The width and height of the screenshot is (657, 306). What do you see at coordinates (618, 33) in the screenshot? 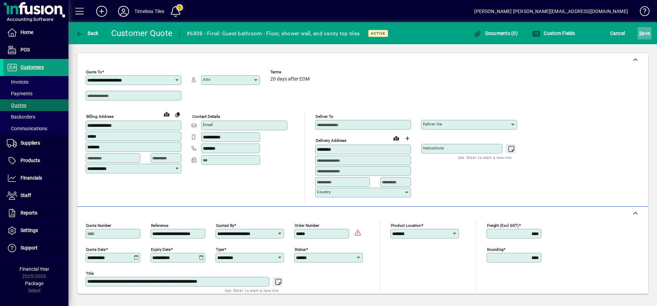
I see `span: Cancel` at bounding box center [618, 33].